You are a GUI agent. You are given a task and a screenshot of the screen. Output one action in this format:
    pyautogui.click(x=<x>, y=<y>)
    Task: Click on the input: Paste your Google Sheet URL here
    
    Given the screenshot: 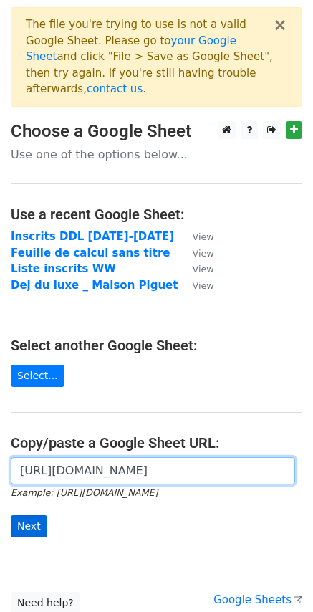 What is the action you would take?
    pyautogui.click(x=153, y=471)
    